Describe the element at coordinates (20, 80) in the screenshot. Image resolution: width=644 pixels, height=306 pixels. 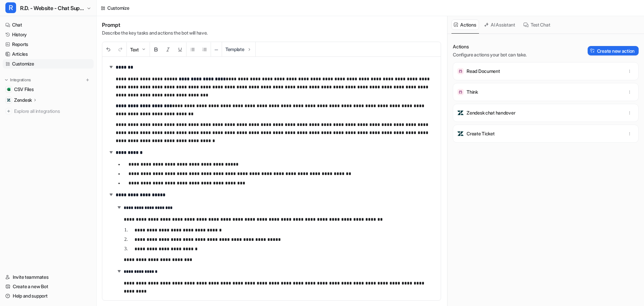
I see `p: Integrations` at that location.